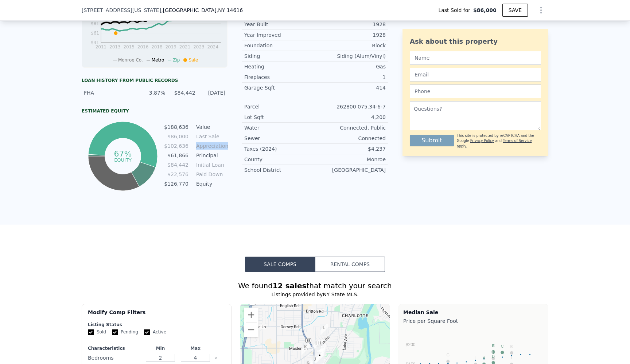  I want to click on text: H, so click(493, 352).